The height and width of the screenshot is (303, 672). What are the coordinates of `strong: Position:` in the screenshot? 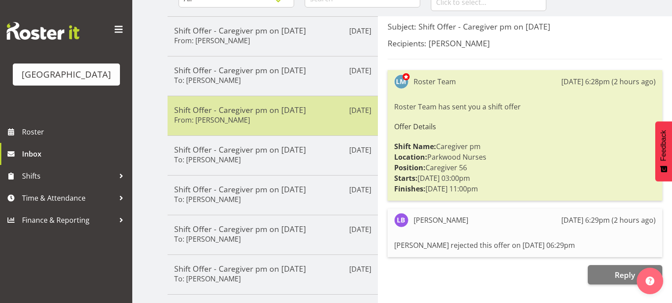 It's located at (410, 168).